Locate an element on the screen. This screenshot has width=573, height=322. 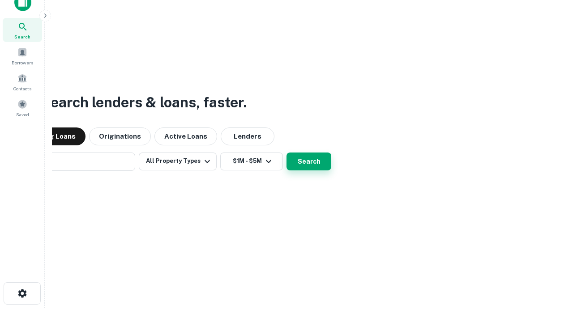
span: Saved is located at coordinates (22, 115).